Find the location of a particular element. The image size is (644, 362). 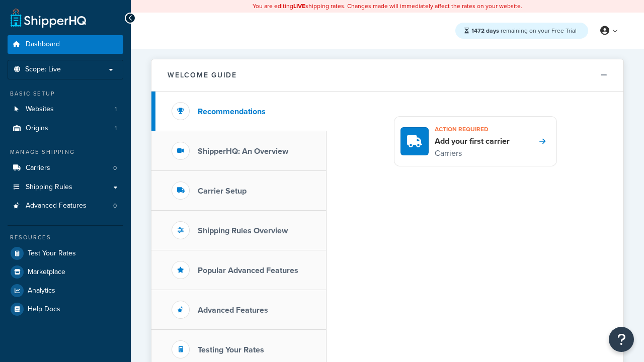

li: Origins is located at coordinates (65, 128).